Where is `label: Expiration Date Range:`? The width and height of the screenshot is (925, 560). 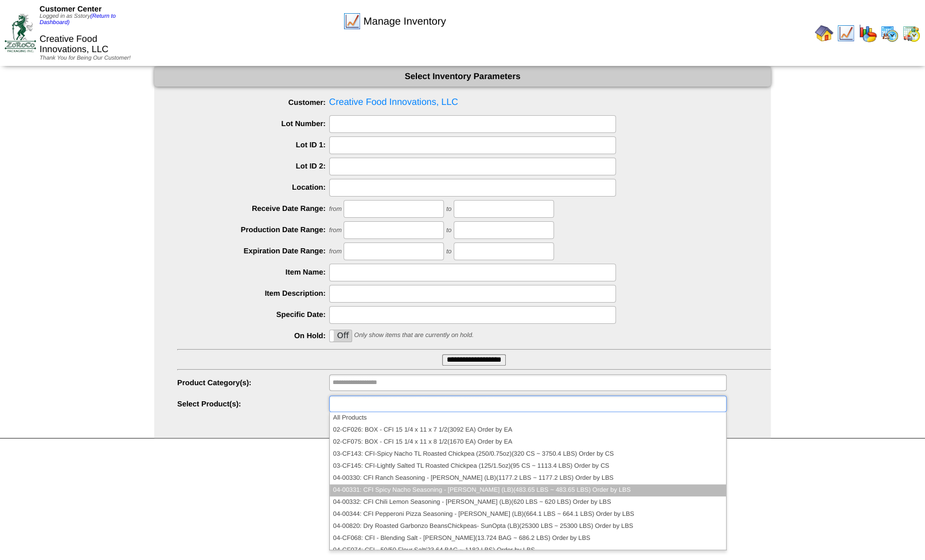
label: Expiration Date Range: is located at coordinates (253, 251).